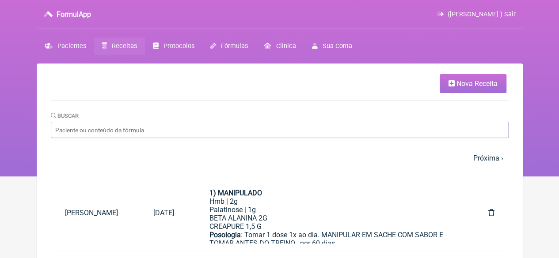 The width and height of the screenshot is (559, 258). What do you see at coordinates (179, 46) in the screenshot?
I see `span: Protocolos` at bounding box center [179, 46].